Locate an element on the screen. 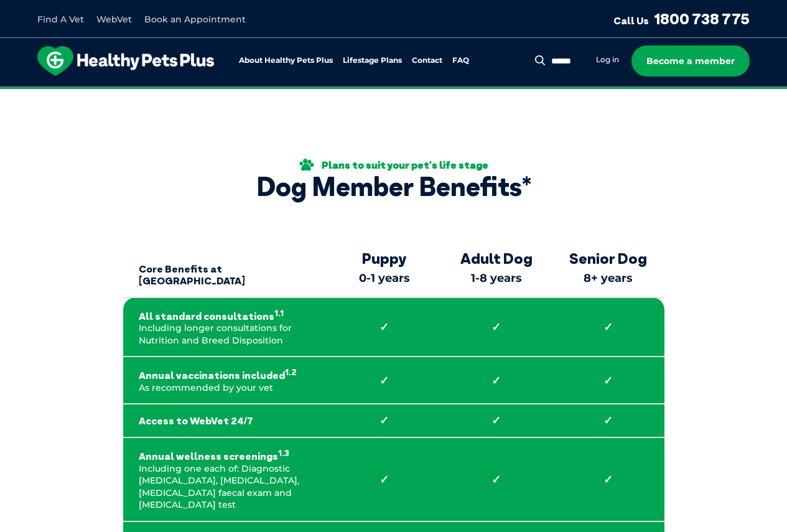  sup: 1.2 is located at coordinates (291, 372).